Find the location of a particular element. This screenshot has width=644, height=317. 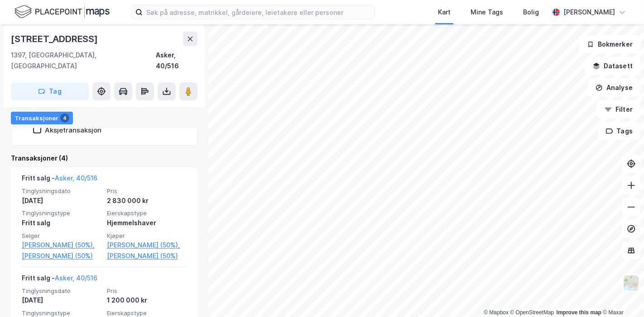

div: Mine Tags is located at coordinates (487, 13).